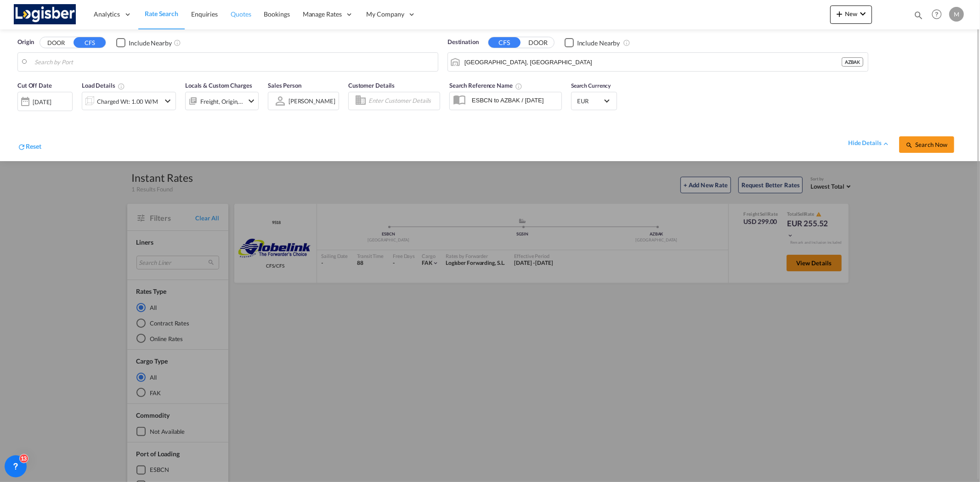  I want to click on img: d7a75e507efd11eebffa5922d020a472.png, so click(45, 14).